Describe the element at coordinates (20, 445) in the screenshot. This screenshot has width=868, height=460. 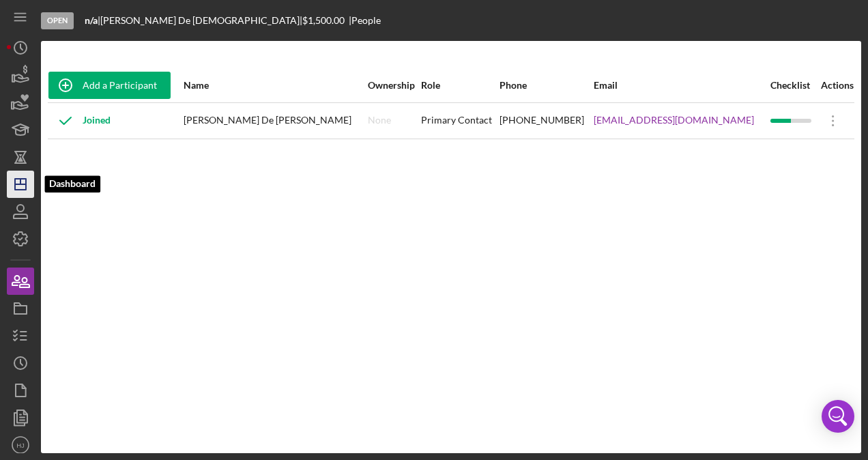
I see `button: HJ` at that location.